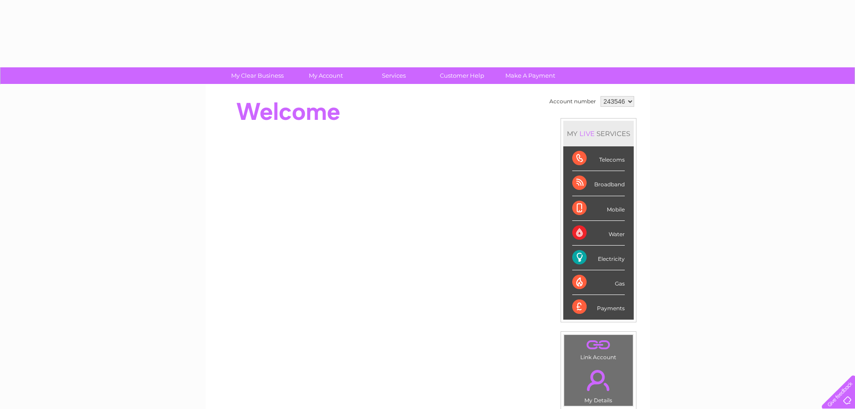  Describe the element at coordinates (394, 75) in the screenshot. I see `a: Services` at that location.